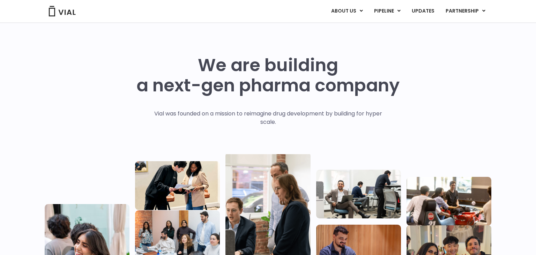 This screenshot has height=255, width=536. What do you see at coordinates (177, 186) in the screenshot?
I see `img: Two people looking at a paper talking.` at bounding box center [177, 186].